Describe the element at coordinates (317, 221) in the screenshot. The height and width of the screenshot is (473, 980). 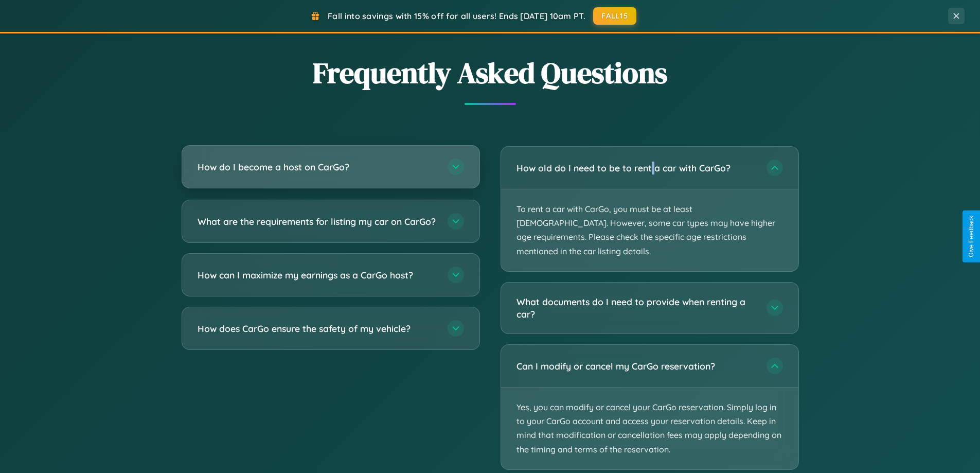
I see `h3: What are the requirements for listing my car on CarGo?` at that location.